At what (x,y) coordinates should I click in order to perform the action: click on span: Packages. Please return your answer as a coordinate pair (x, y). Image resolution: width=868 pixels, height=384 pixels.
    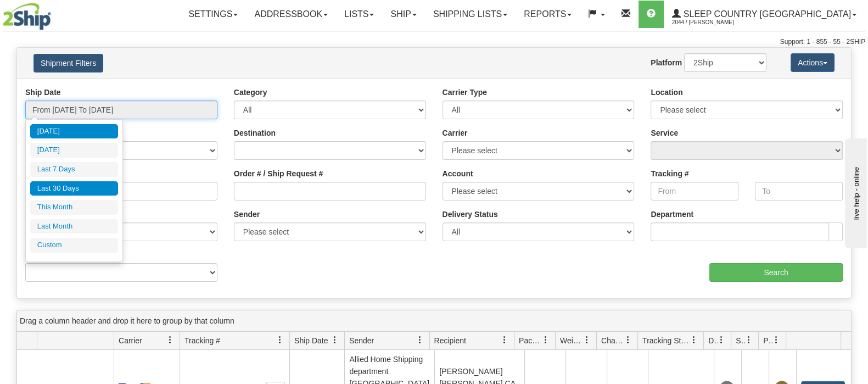
    Looking at the image, I should click on (531, 340).